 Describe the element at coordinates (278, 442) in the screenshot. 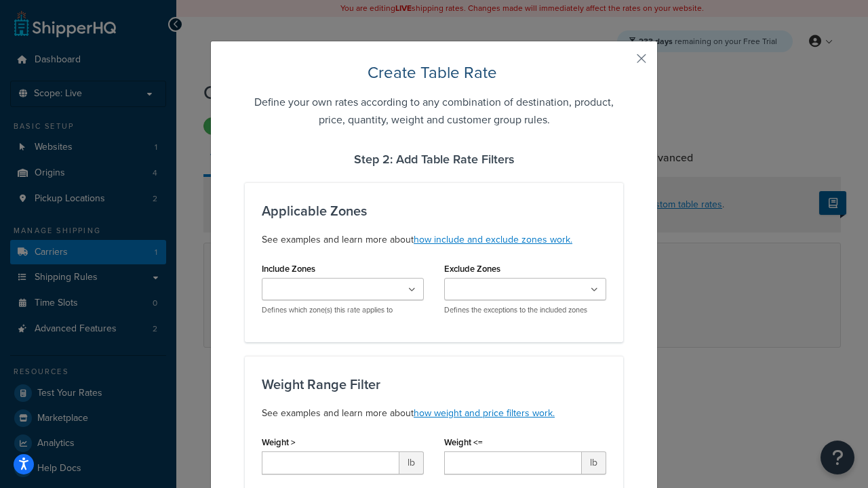

I see `label: Weight >` at that location.